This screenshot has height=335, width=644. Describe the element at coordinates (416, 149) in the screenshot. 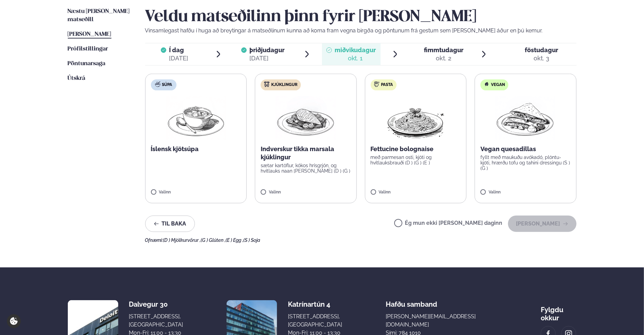

I see `p: Fettucine bolognaise` at that location.